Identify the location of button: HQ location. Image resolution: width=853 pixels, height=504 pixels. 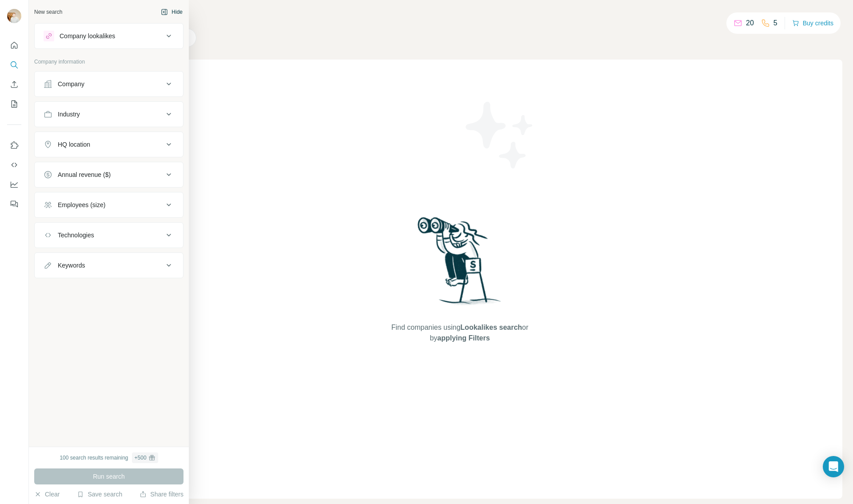
(109, 145).